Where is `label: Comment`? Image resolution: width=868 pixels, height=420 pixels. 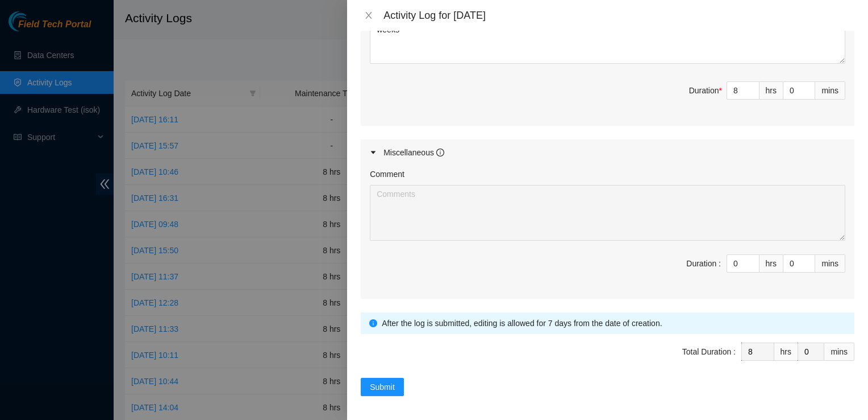 label: Comment is located at coordinates (387, 174).